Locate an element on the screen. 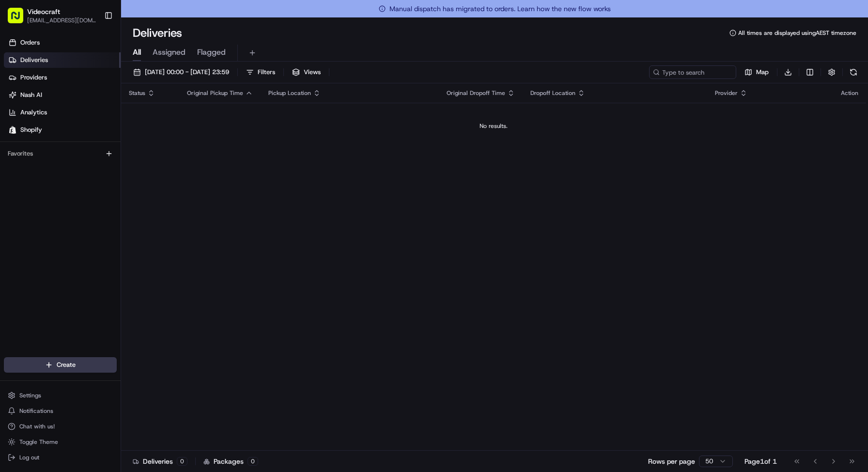  span: Videocraft is located at coordinates (44, 12).